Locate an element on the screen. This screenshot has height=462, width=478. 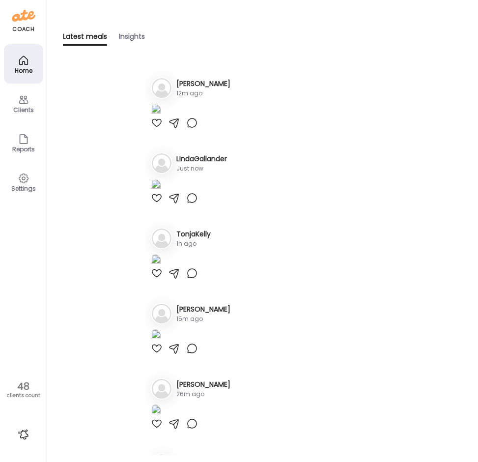
h3: TonjaKelly is located at coordinates (194, 234).